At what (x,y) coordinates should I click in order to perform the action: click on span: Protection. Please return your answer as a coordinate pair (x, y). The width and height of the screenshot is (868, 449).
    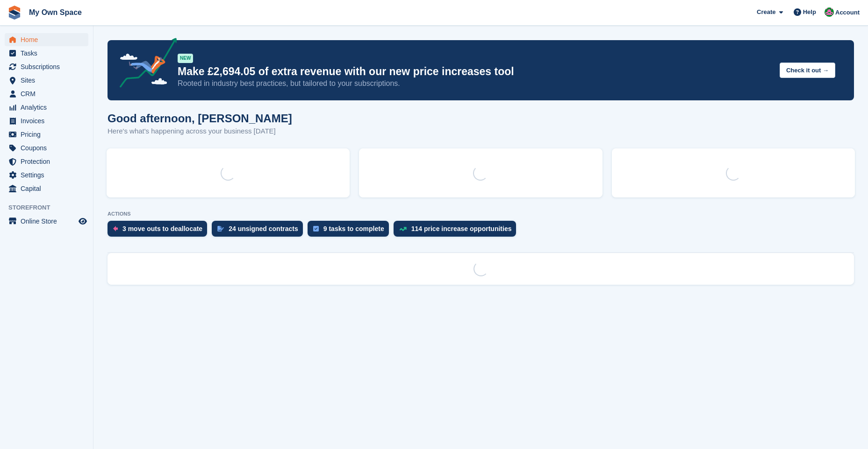
    Looking at the image, I should click on (49, 162).